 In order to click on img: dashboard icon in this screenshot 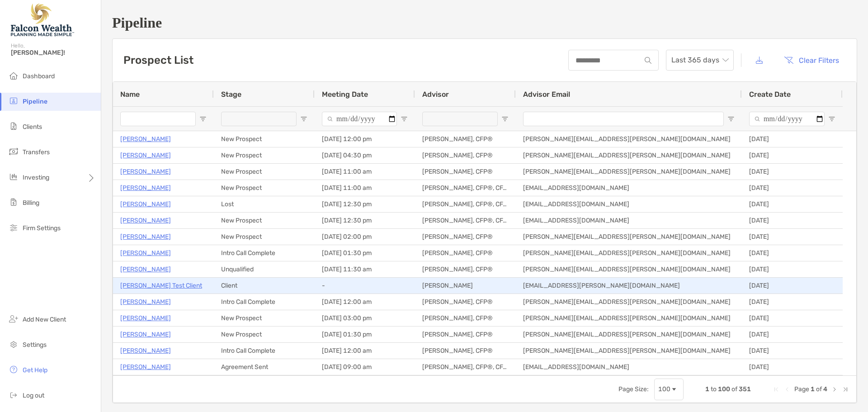, I will do `click(13, 76)`.